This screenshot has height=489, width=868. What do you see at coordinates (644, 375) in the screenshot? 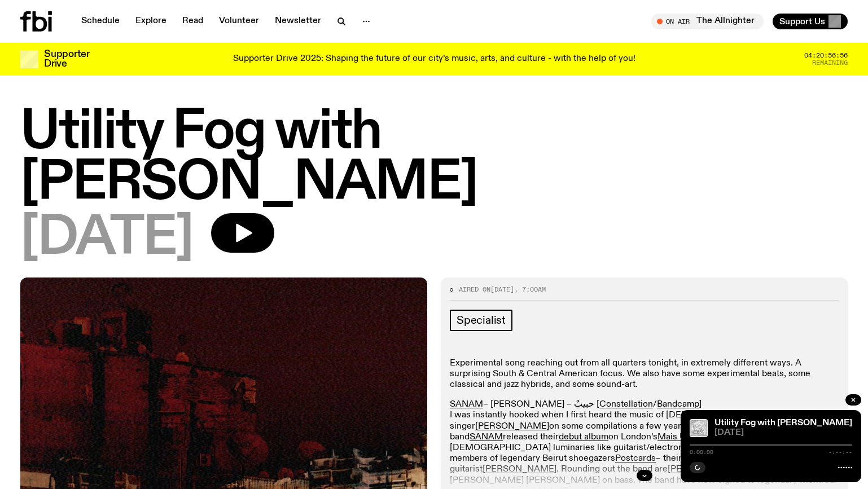
I see `p: Experimental song reaching out from all quarters tonight, in extremely different ways. A surprisi...` at bounding box center [644, 375].